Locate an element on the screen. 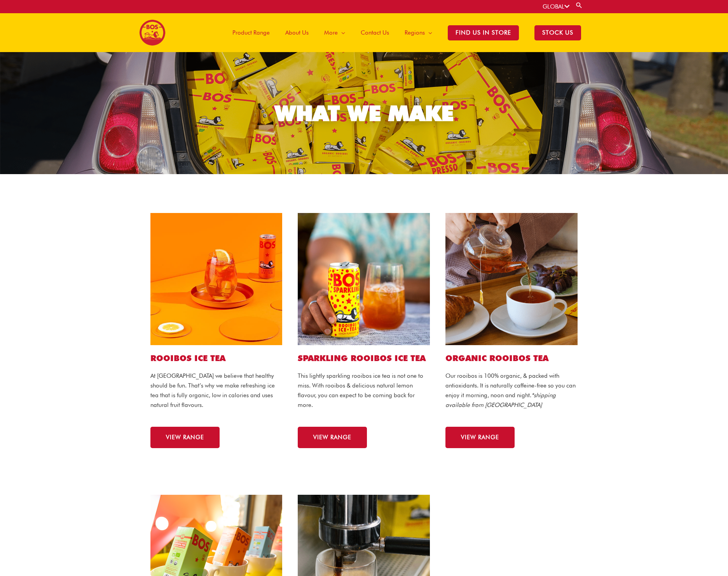 The image size is (728, 576). a: Product Range is located at coordinates (251, 32).